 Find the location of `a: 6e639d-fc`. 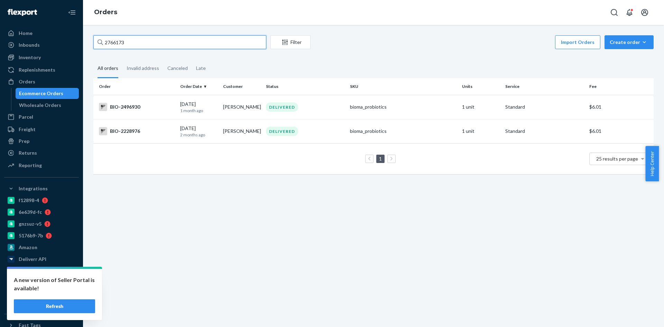

a: 6e639d-fc is located at coordinates (42, 212).